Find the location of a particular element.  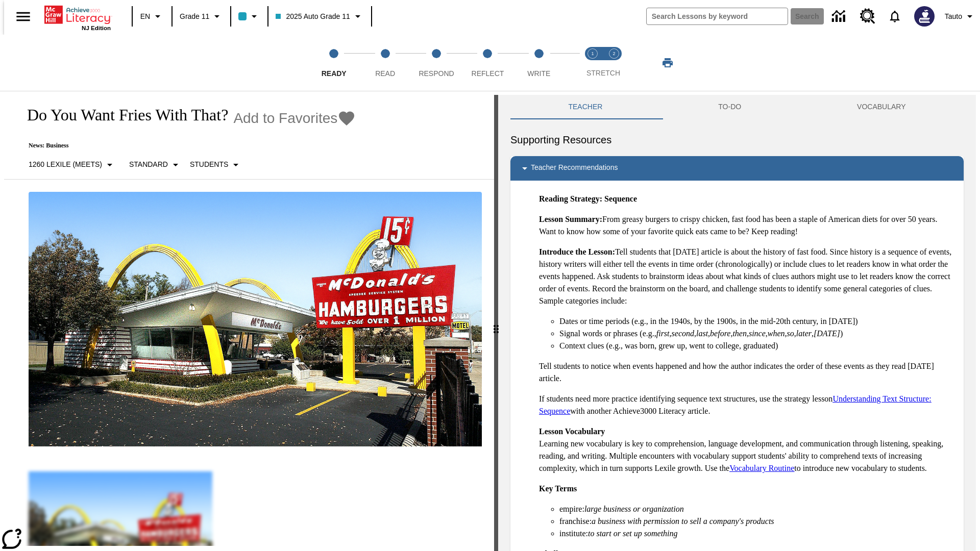

em: large business or organization is located at coordinates (634, 509).